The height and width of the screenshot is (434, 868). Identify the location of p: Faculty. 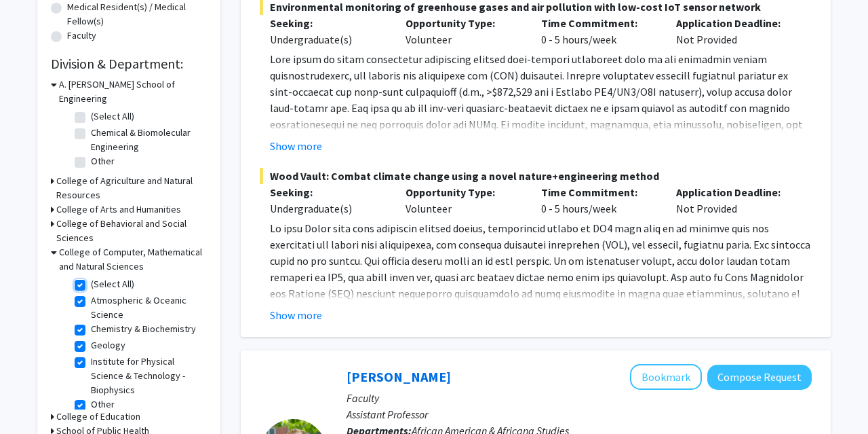
(579, 398).